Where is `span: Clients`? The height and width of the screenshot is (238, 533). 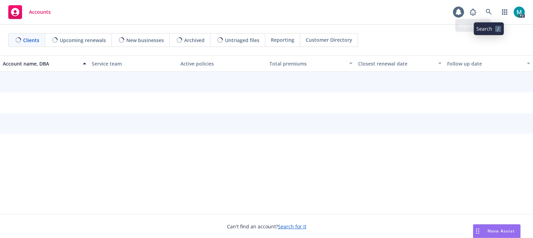
span: Clients is located at coordinates (31, 40).